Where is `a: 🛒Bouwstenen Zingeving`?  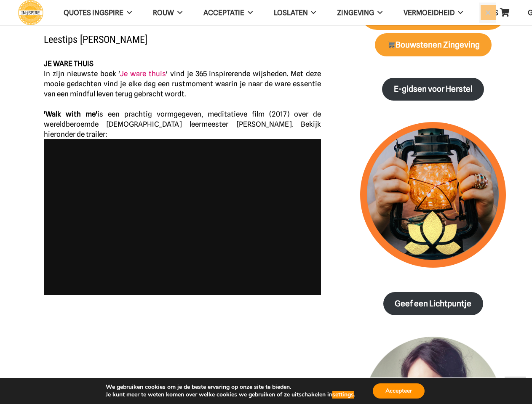
a: 🛒Bouwstenen Zingeving is located at coordinates (433, 45).